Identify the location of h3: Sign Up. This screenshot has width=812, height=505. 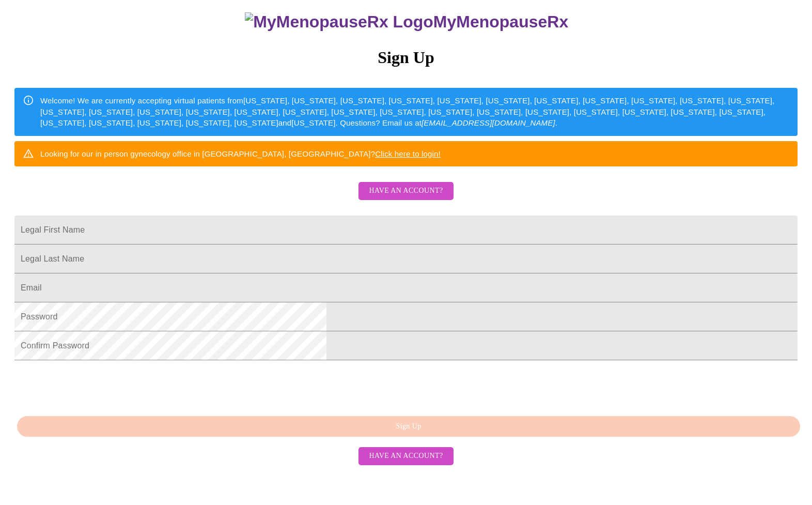
(406, 58).